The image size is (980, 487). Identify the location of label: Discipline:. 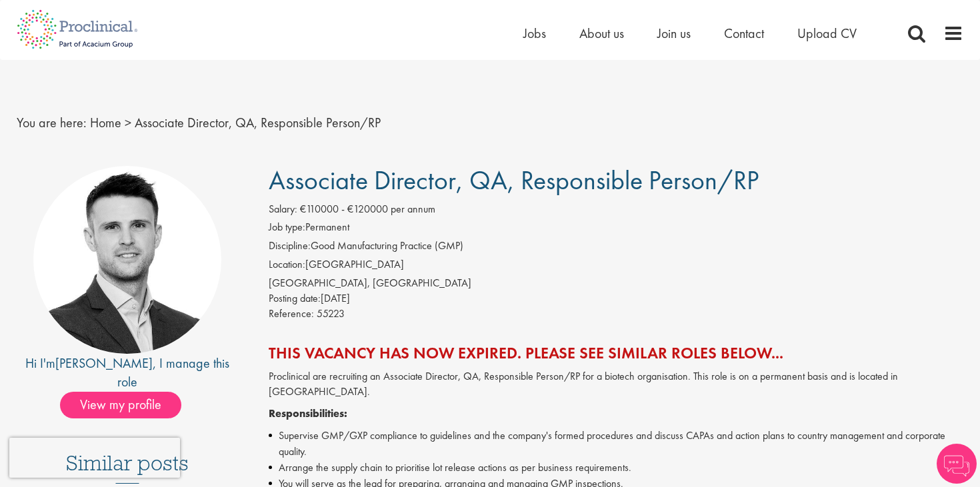
(289, 246).